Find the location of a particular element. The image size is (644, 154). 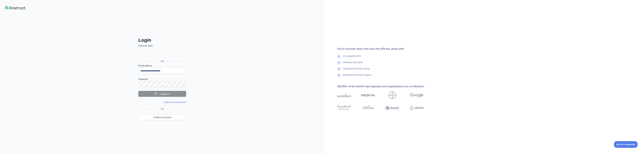

button: Logging in is located at coordinates (162, 94).